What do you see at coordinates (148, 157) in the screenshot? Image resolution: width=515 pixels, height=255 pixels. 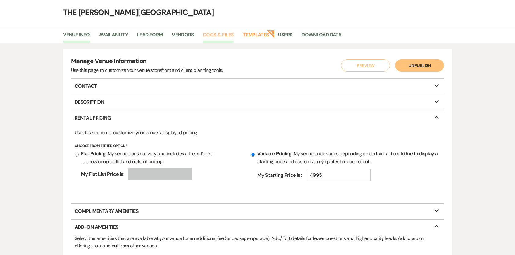 I see `p: My venue does not vary and includes all fees. I'd like to show couples flat and upfront pricing.` at bounding box center [148, 157].